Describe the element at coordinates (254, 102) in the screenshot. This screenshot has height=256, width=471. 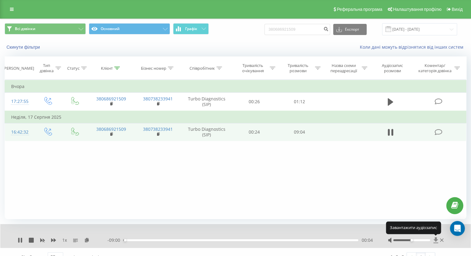
I see `td: 00:26` at that location.